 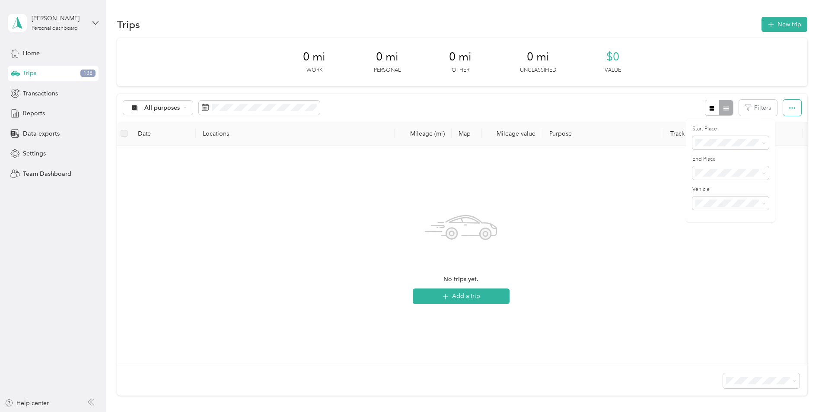 What do you see at coordinates (460, 70) in the screenshot?
I see `p: Other` at bounding box center [460, 70].